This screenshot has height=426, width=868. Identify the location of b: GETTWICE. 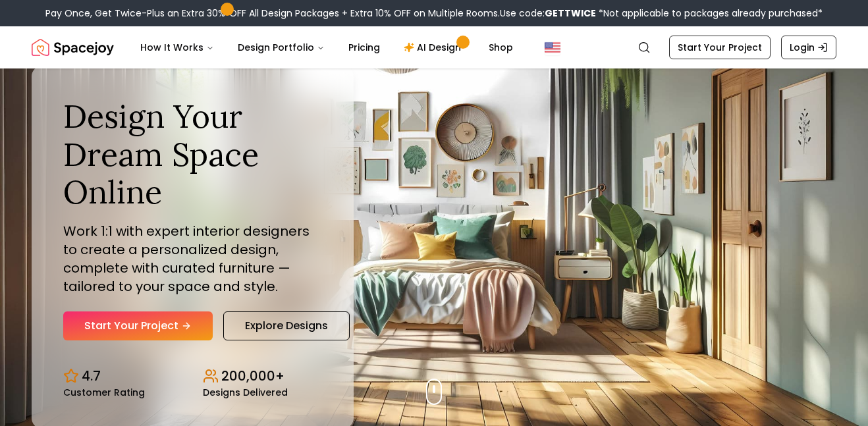
(570, 13).